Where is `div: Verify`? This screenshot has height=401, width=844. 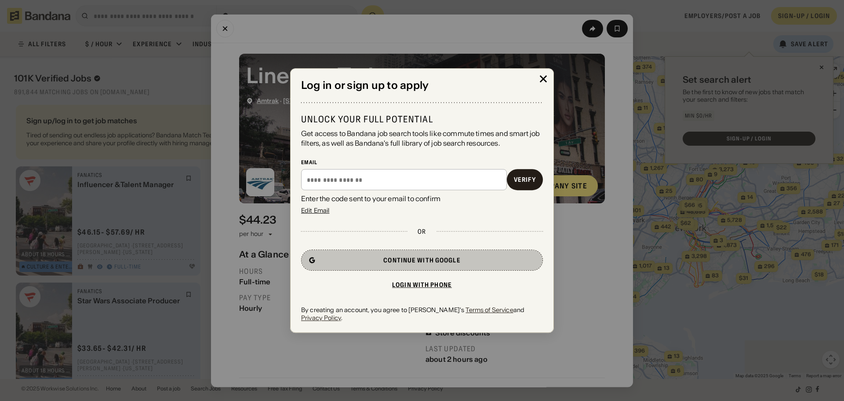 div: Verify is located at coordinates (525, 179).